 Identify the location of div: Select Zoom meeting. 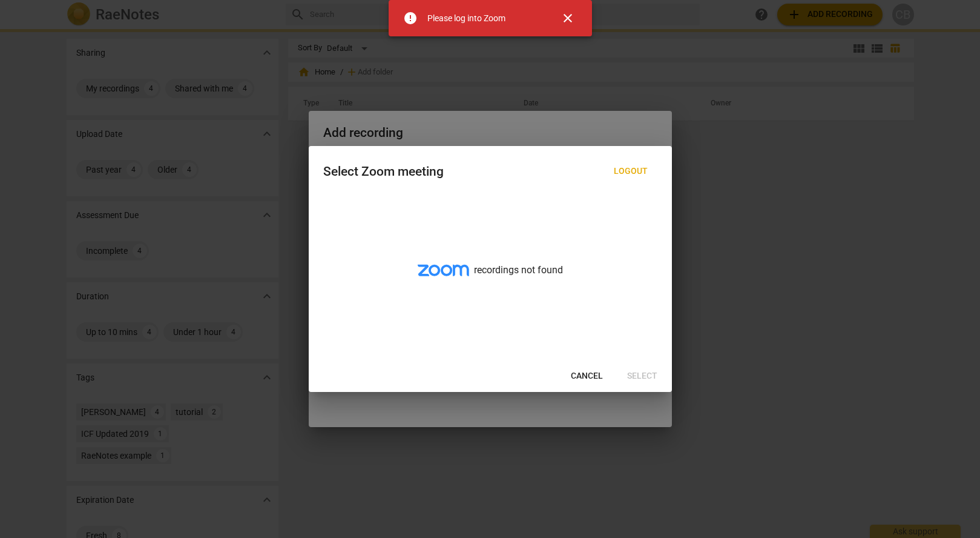
(383, 171).